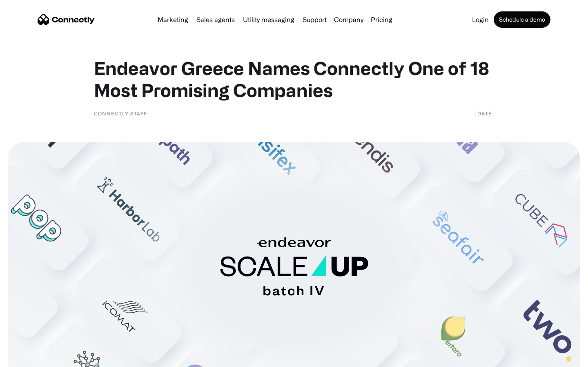 Image resolution: width=588 pixels, height=367 pixels. Describe the element at coordinates (173, 20) in the screenshot. I see `a: Marketing` at that location.